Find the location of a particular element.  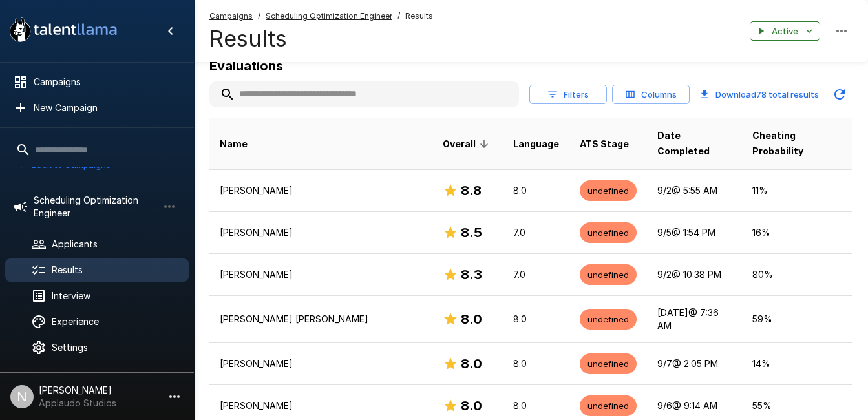

h6: 8.5 is located at coordinates (472, 233).